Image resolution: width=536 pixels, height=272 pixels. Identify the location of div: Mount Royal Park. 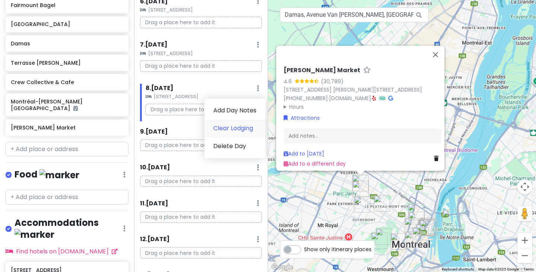
(383, 237).